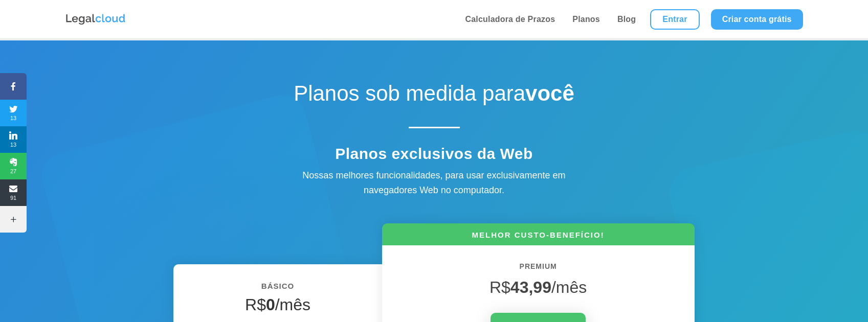  I want to click on h4: R$ /mês, so click(277, 308).